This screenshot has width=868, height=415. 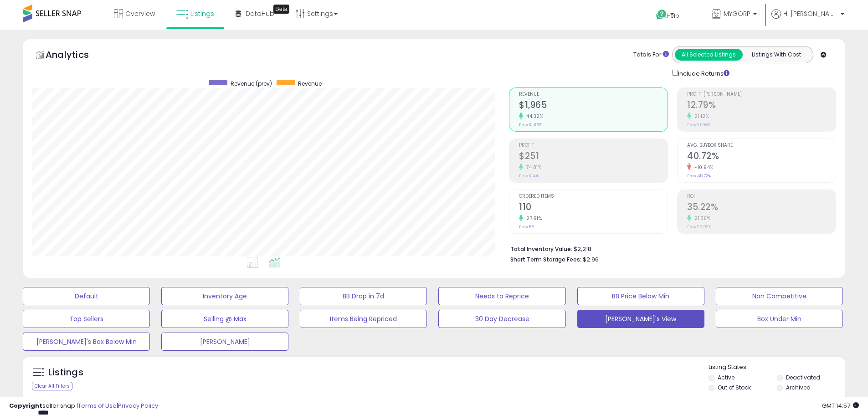 I want to click on label: Archived, so click(x=798, y=387).